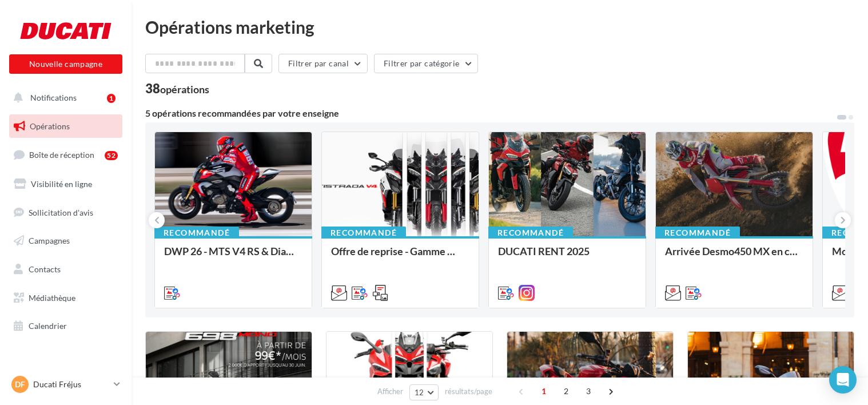  Describe the element at coordinates (426, 64) in the screenshot. I see `button: Filtrer par catégorie` at that location.